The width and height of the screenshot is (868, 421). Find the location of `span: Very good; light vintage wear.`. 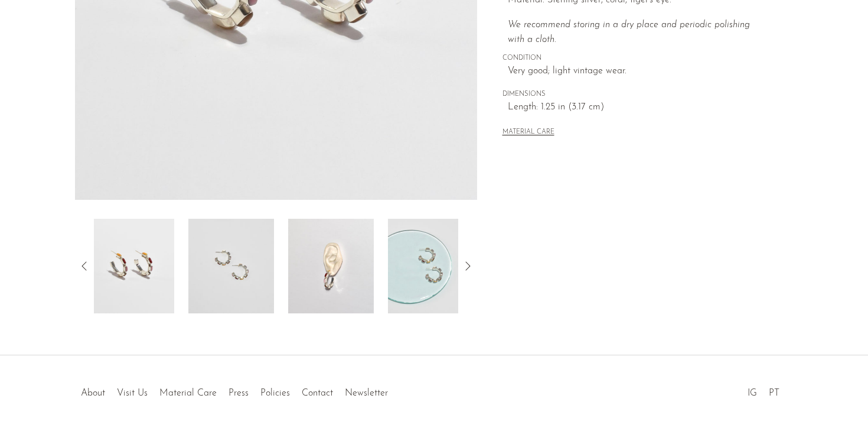

span: Very good; light vintage wear. is located at coordinates (638, 71).